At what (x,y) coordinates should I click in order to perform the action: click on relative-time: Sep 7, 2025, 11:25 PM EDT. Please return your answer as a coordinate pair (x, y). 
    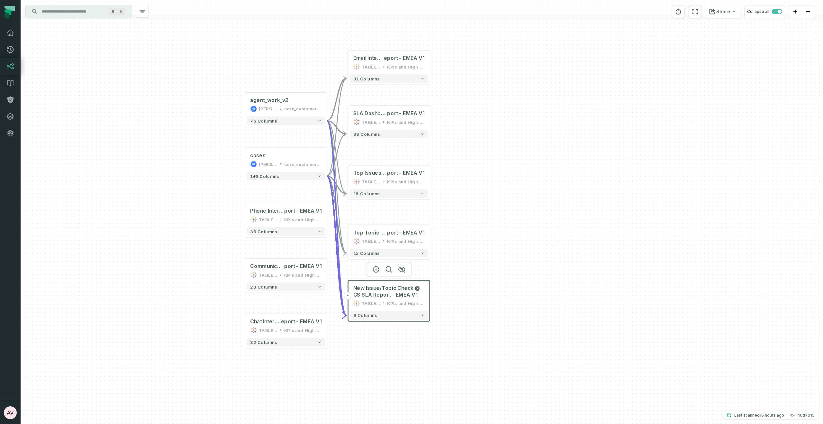
    Looking at the image, I should click on (772, 415).